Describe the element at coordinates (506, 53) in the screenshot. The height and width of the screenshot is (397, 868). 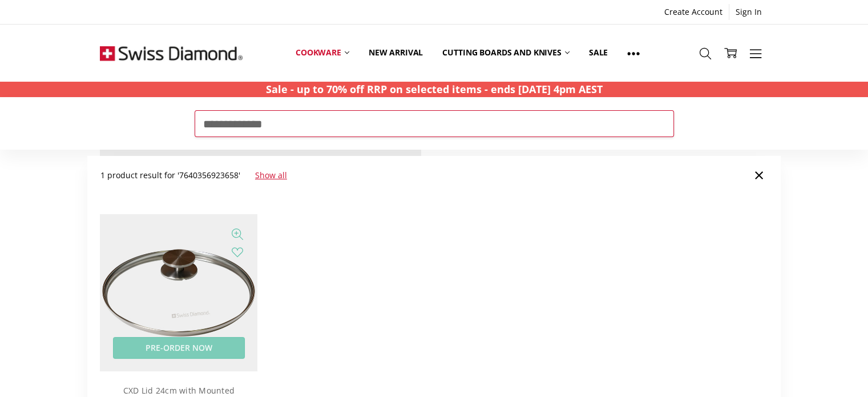
I see `a: Cutting boards and knives` at that location.